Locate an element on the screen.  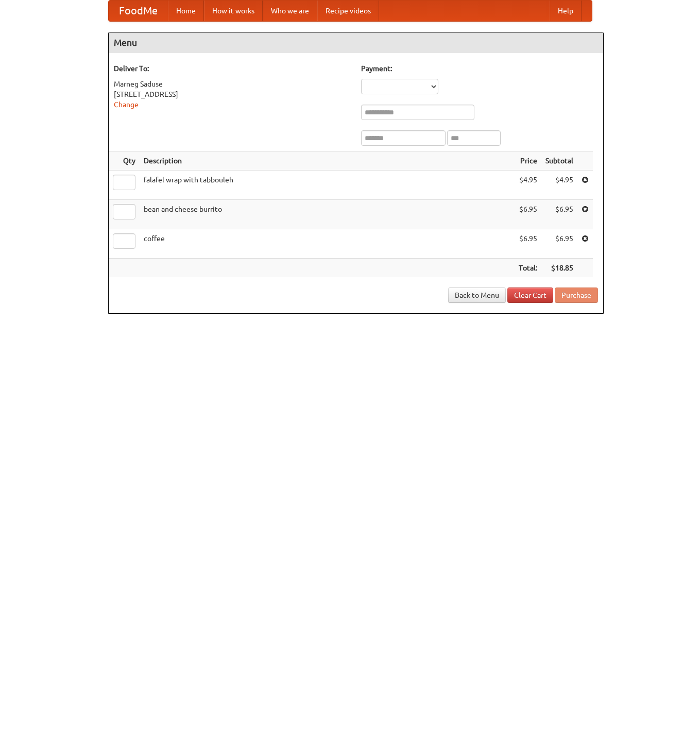
td: bean and cheese burrito is located at coordinates (327, 214).